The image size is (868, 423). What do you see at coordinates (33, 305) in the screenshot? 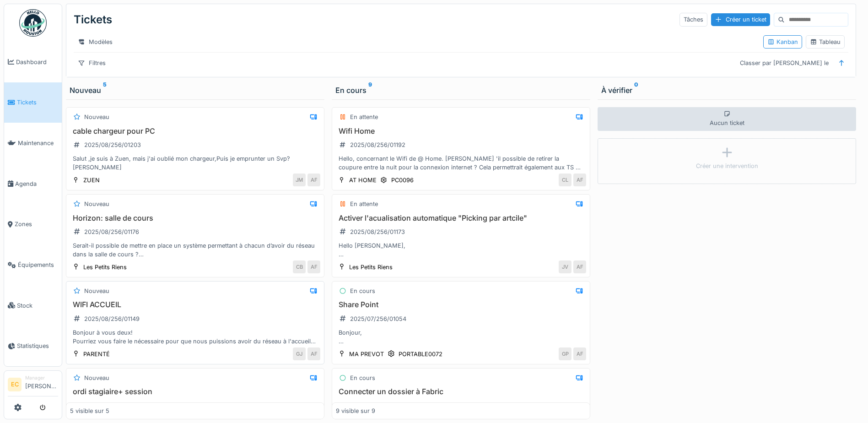
I see `a: Stock` at bounding box center [33, 305].